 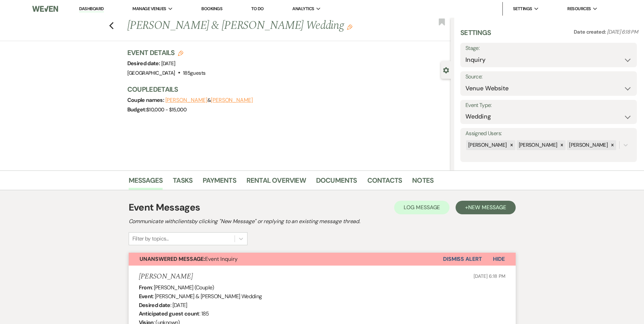 What do you see at coordinates (549, 77) in the screenshot?
I see `label: Source:` at bounding box center [549, 77].